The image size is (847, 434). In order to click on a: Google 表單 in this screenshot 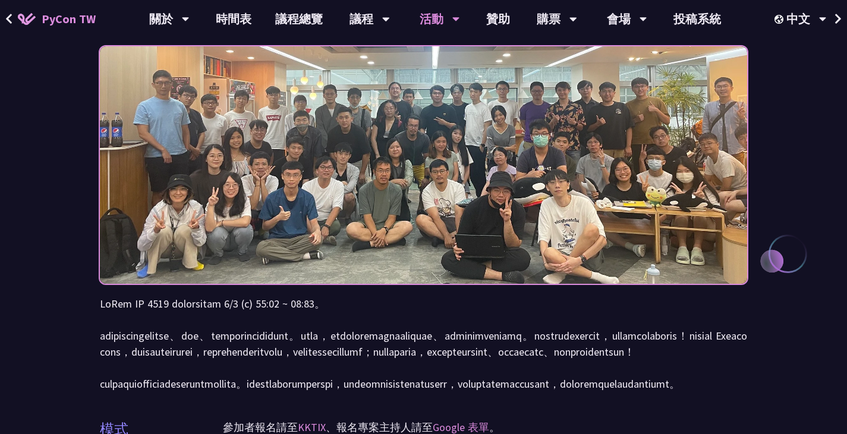, I will do `click(460, 427)`.